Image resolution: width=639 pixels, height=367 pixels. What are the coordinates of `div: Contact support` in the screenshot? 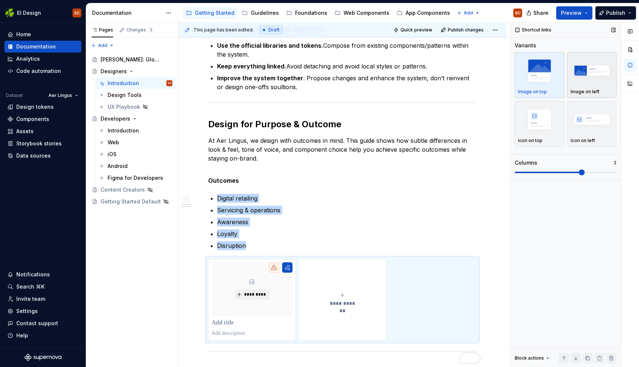 It's located at (37, 323).